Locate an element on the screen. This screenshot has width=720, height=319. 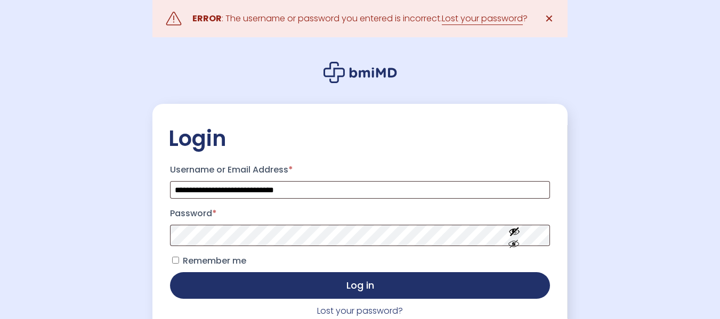
label: Username or Email Address is located at coordinates (360, 170).